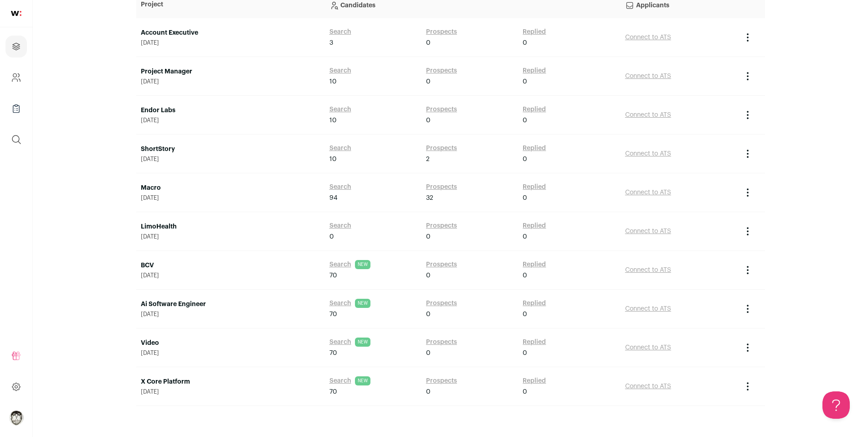 Image resolution: width=868 pixels, height=437 pixels. I want to click on a: Macro, so click(230, 188).